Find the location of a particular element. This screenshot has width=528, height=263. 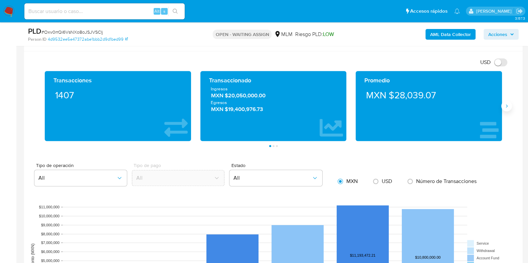

span: 3.157.3 is located at coordinates (519, 18).